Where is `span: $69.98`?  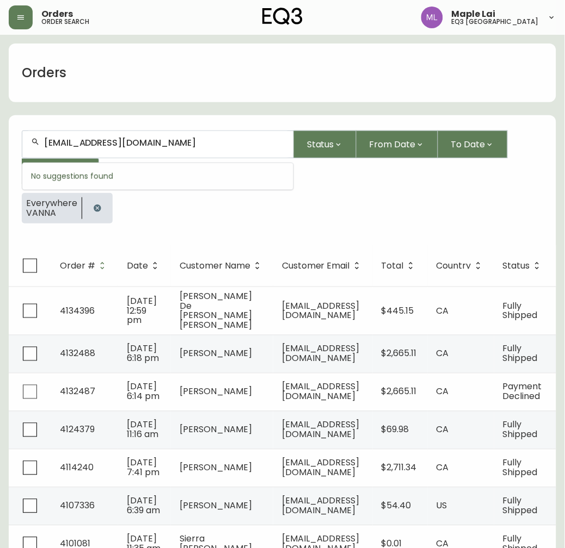 span: $69.98 is located at coordinates (395, 430).